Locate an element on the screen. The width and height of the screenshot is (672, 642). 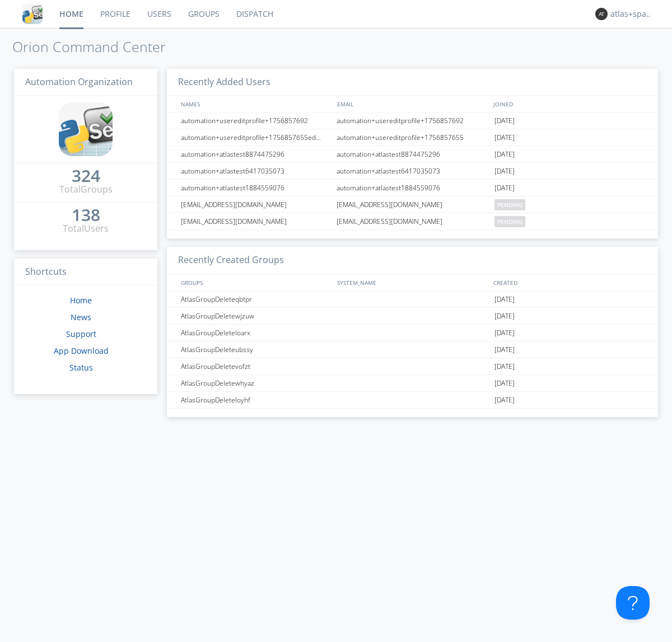
div: AtlasGroupDeleteloarx is located at coordinates (255, 332).